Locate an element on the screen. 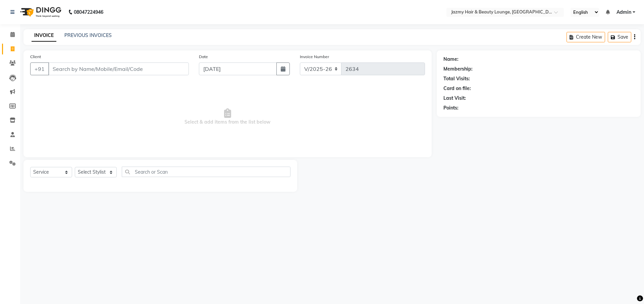 Image resolution: width=644 pixels, height=304 pixels. img: logo is located at coordinates (40, 12).